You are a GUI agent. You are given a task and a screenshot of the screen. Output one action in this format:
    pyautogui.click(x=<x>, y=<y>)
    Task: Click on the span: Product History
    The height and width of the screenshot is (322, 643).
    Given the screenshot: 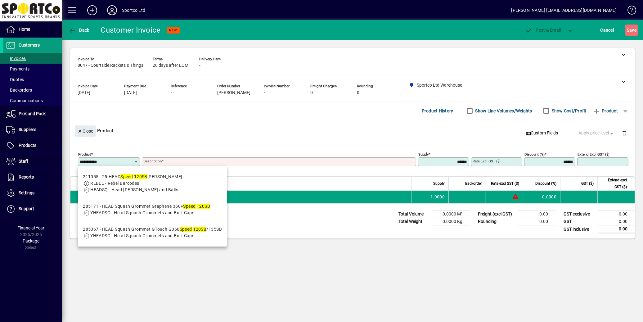 What is the action you would take?
    pyautogui.click(x=437, y=111)
    